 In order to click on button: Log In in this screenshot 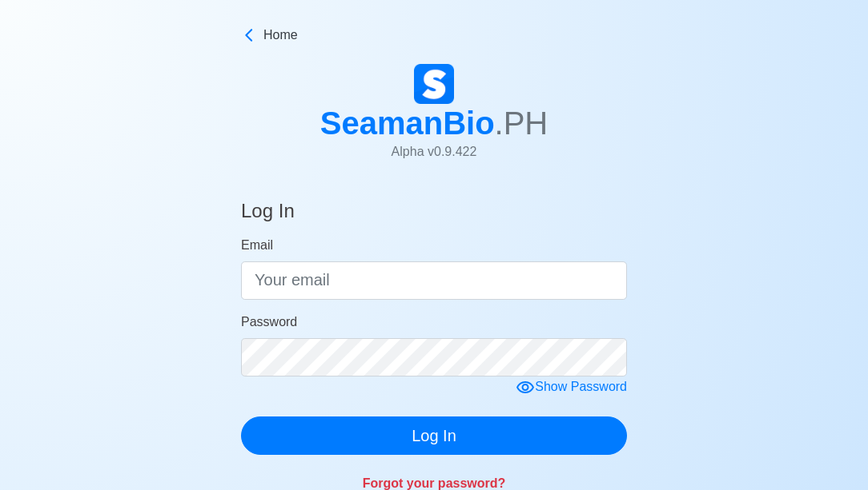, I will do `click(434, 436)`.